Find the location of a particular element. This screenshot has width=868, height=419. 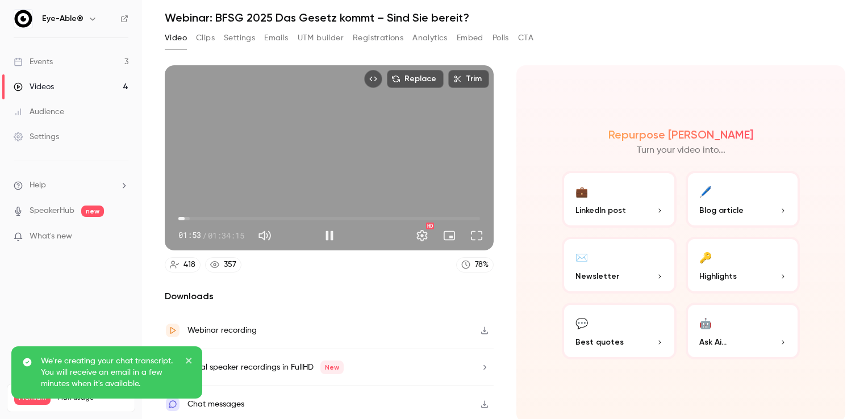

button: 💬Best quotes is located at coordinates (619, 331).